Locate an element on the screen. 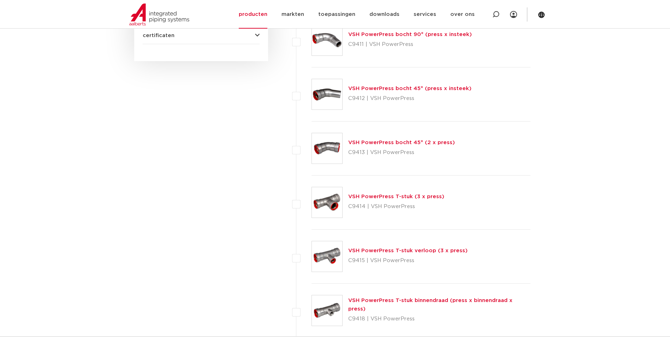 This screenshot has height=337, width=670. img: Thumbnail for VSH PowerPress bocht 45° (2 x press) is located at coordinates (327, 148).